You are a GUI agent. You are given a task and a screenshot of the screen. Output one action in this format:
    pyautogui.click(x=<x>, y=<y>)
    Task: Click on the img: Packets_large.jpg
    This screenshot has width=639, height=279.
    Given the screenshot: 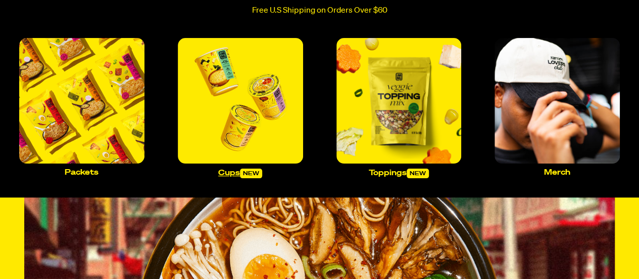 What is the action you would take?
    pyautogui.click(x=82, y=101)
    